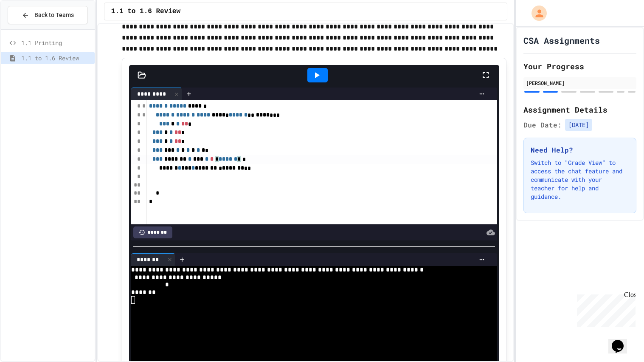 The height and width of the screenshot is (362, 644). I want to click on span: Back to Teams, so click(54, 15).